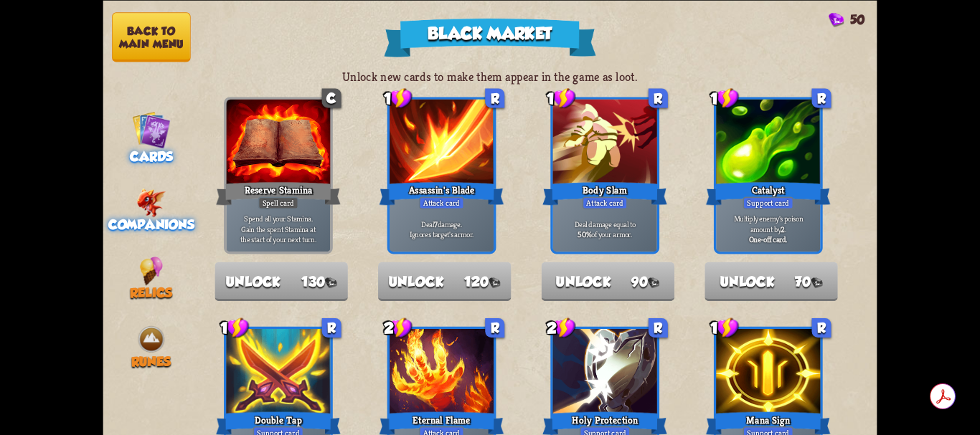 The width and height of the screenshot is (980, 435). I want to click on button: Unlock 130, so click(281, 281).